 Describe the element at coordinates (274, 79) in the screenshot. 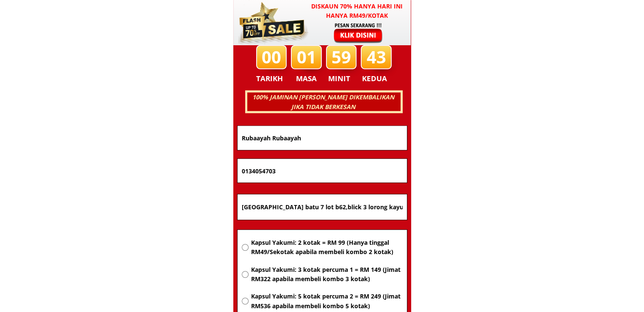

I see `h3: TARIKH` at that location.